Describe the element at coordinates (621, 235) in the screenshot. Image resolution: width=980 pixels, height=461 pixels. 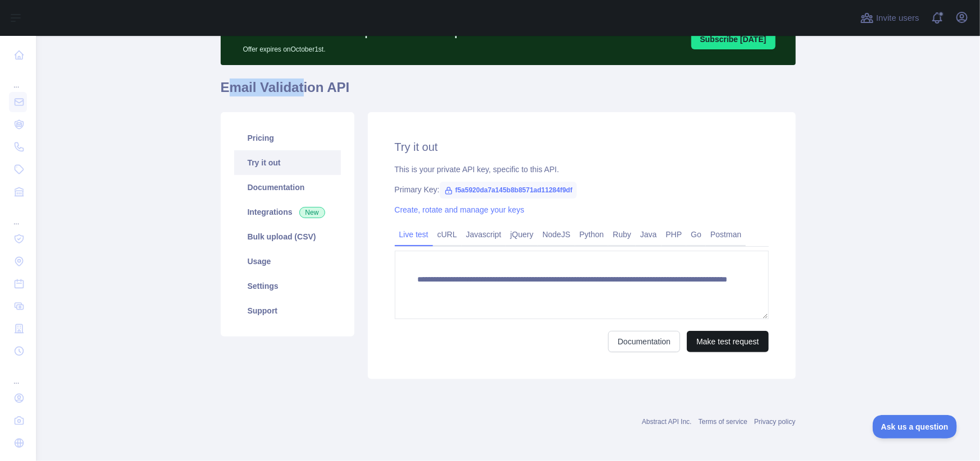
I see `a: Ruby` at that location.